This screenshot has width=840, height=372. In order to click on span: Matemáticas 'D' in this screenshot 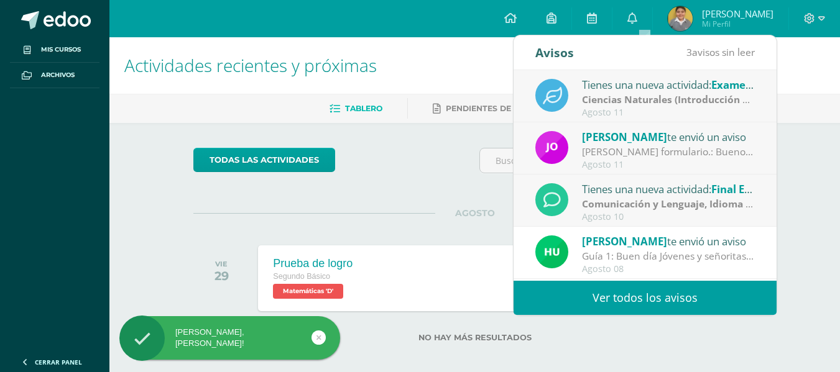, I will do `click(308, 291)`.